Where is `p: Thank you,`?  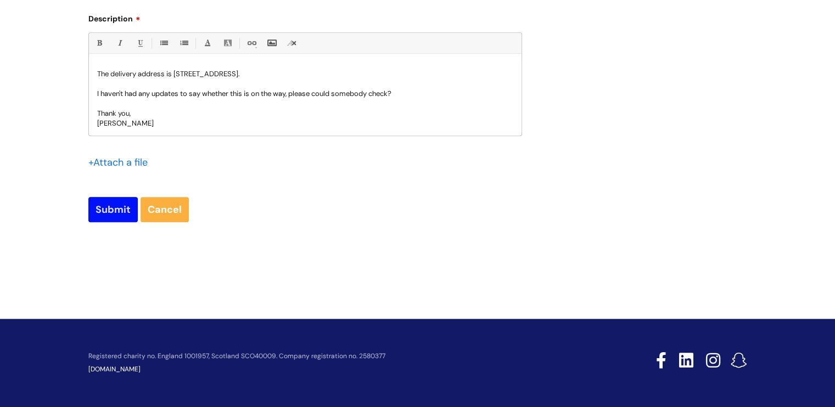 p: Thank you, is located at coordinates (305, 114).